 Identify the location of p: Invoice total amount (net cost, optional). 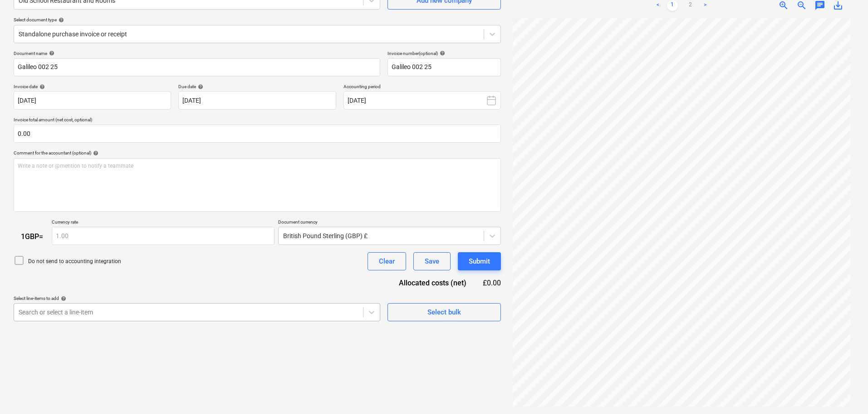
(257, 120).